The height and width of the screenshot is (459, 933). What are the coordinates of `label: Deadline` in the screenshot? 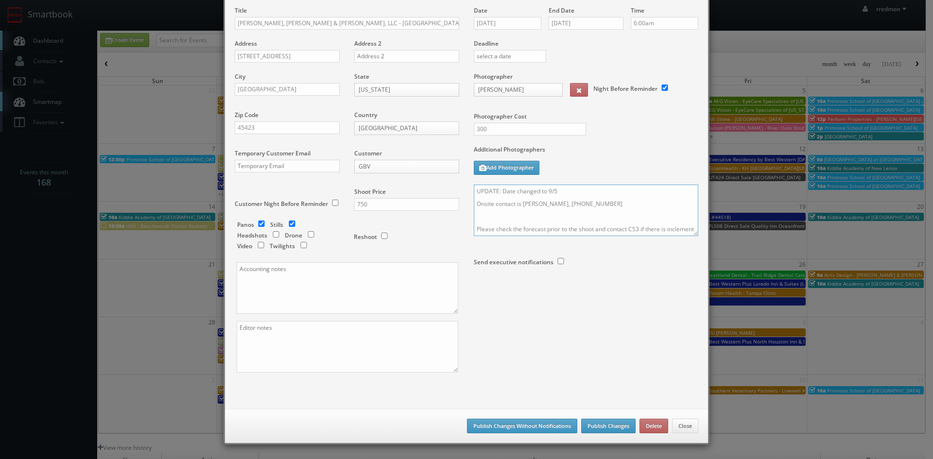 It's located at (586, 43).